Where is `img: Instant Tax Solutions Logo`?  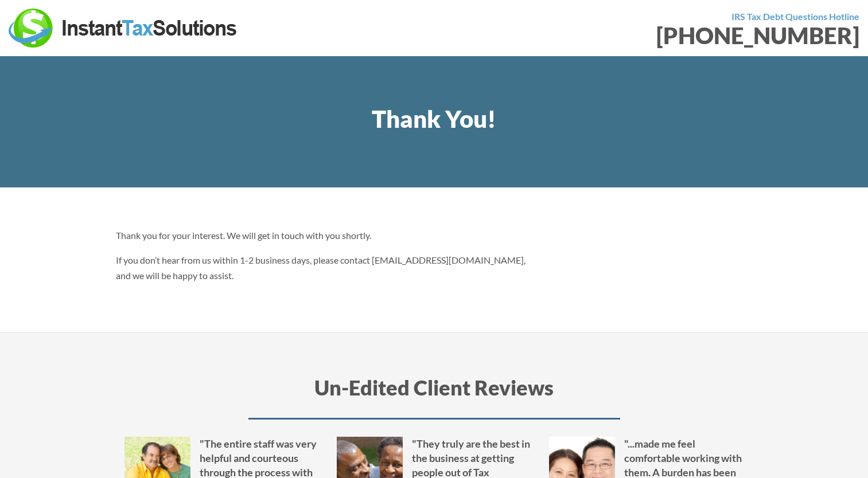 img: Instant Tax Solutions Logo is located at coordinates (123, 28).